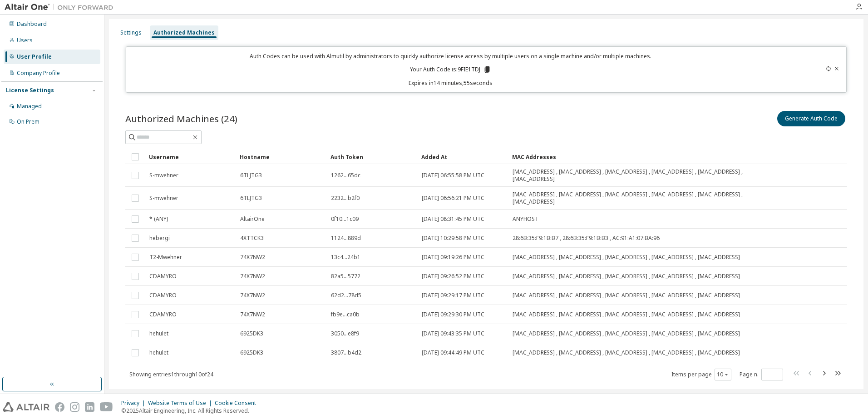  I want to click on span: 28:6B:35:F9:1B:B7 , 28:6B:35:F9:1B:B3 , AC:91:A1:07:BA:96, so click(586, 238).